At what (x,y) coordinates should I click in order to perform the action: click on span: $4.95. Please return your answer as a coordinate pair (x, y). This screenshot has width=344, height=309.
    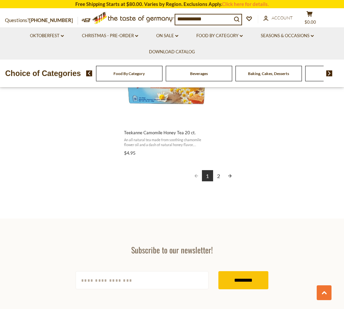
    Looking at the image, I should click on (129, 152).